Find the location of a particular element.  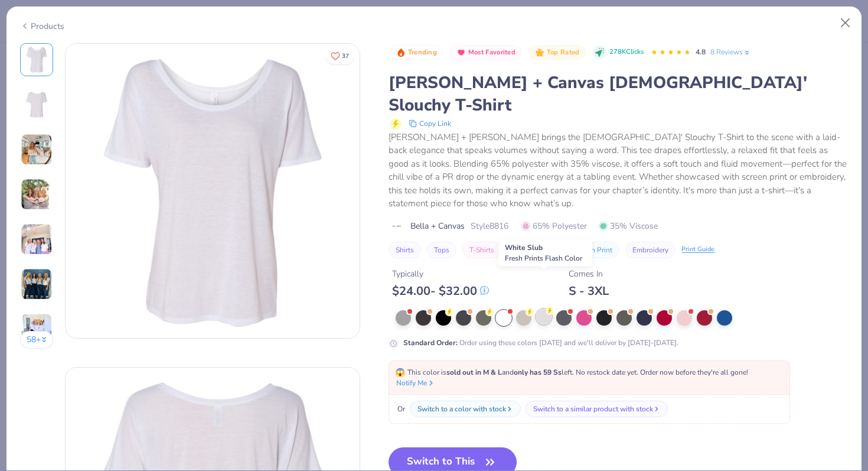

strong: sold out in M & L is located at coordinates (474, 372).